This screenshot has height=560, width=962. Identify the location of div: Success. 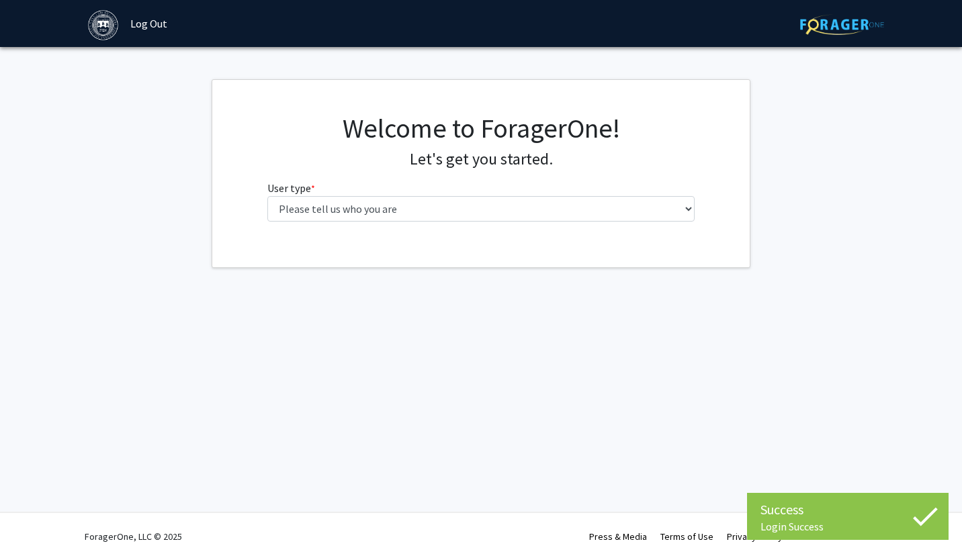
(848, 510).